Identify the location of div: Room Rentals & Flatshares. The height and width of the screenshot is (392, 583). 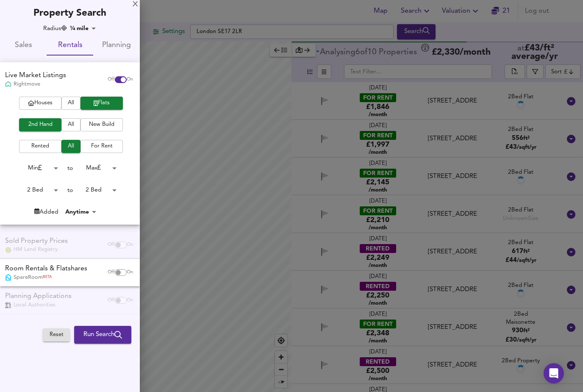
(46, 269).